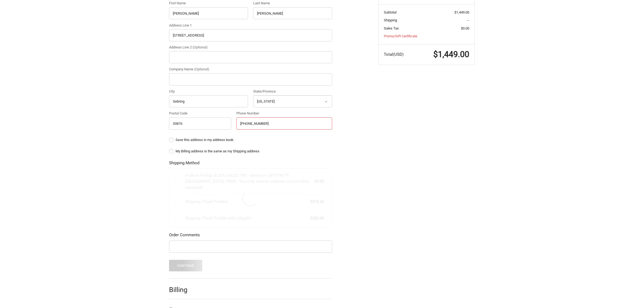 The width and height of the screenshot is (644, 308). Describe the element at coordinates (401, 36) in the screenshot. I see `a: Promo/Gift Certificate` at that location.